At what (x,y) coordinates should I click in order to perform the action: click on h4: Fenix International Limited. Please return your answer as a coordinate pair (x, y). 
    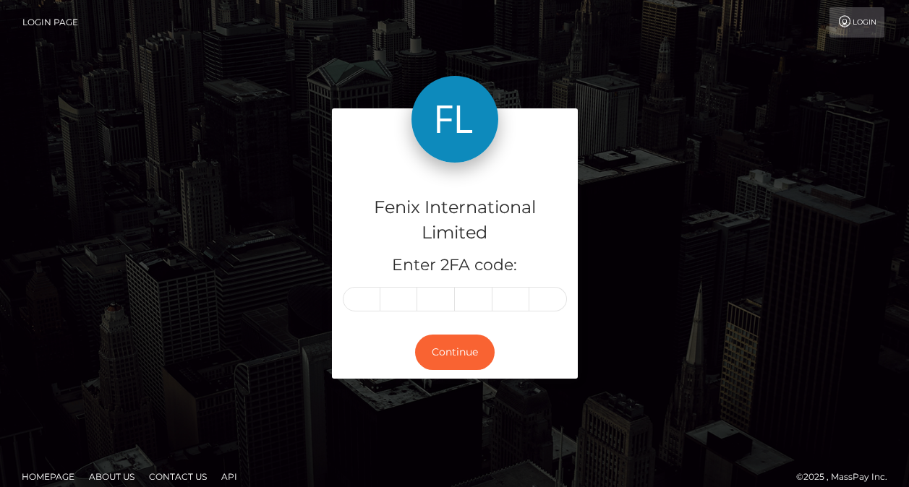
    Looking at the image, I should click on (455, 221).